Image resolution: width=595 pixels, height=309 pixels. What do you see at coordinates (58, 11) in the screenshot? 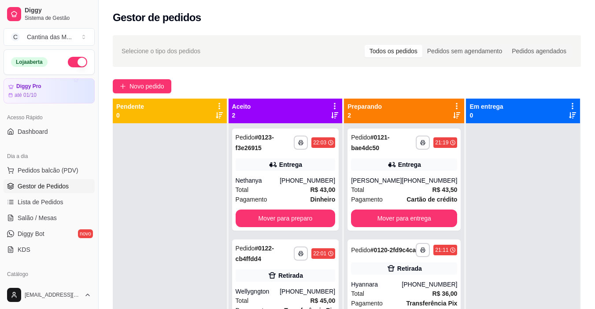
I see `span: Diggy` at bounding box center [58, 11].